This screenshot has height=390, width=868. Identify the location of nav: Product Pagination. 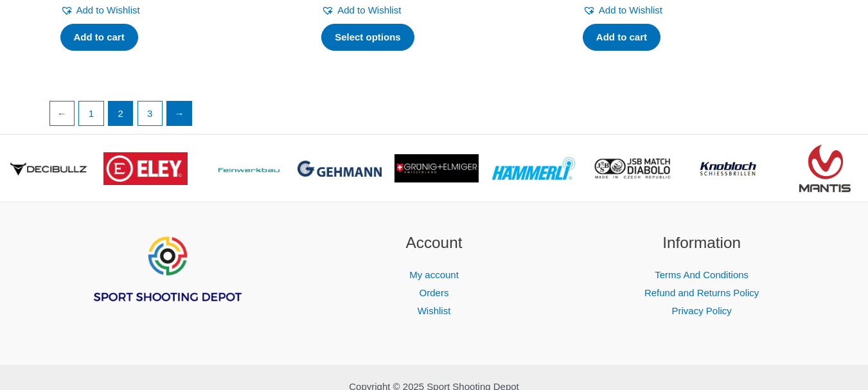
(434, 117).